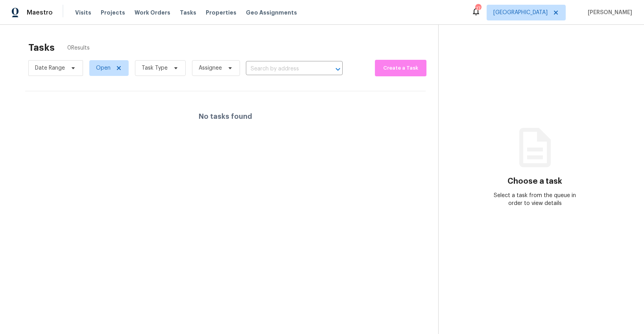 The height and width of the screenshot is (334, 644). I want to click on div: 17, so click(478, 9).